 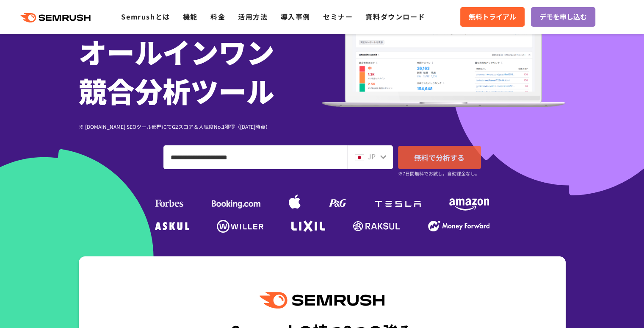 I want to click on a: Semrushとは, so click(x=145, y=17).